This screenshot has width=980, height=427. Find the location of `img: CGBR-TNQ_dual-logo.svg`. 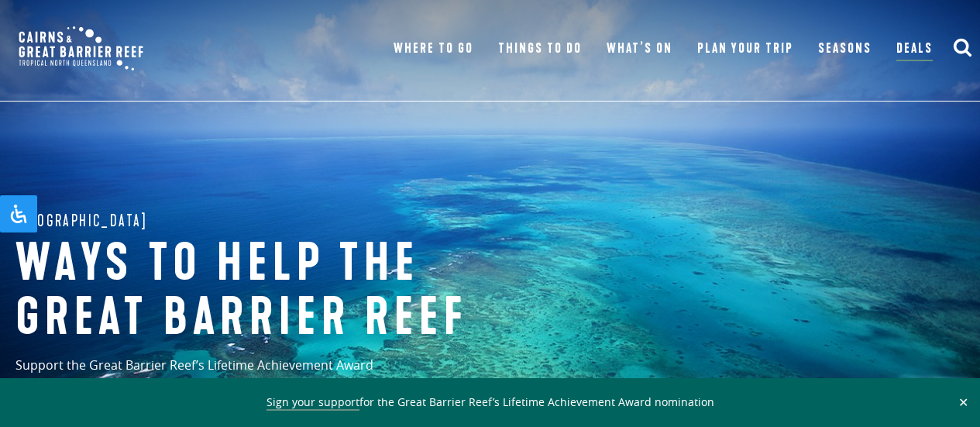

img: CGBR-TNQ_dual-logo.svg is located at coordinates (81, 48).